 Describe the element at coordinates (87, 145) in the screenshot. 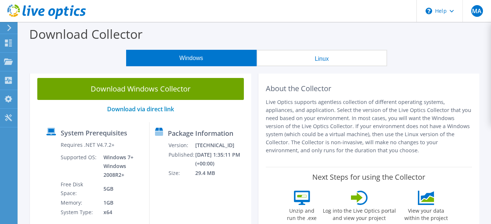

I see `label: Requires .NET V4.7.2+` at that location.